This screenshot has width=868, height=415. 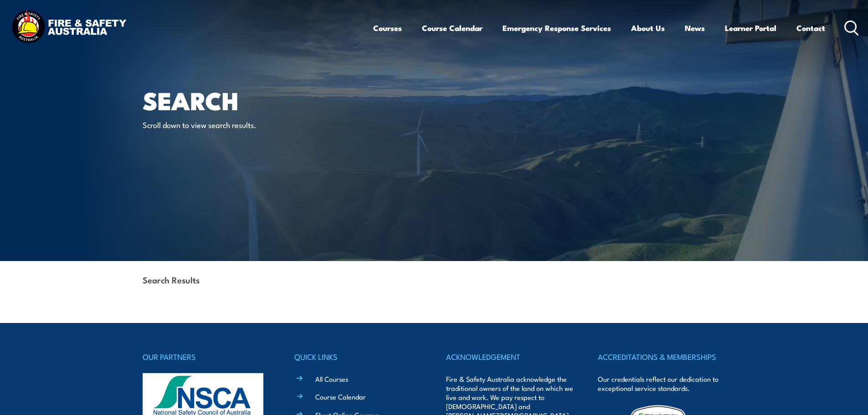 I want to click on h4: QUICK LINKS, so click(x=358, y=357).